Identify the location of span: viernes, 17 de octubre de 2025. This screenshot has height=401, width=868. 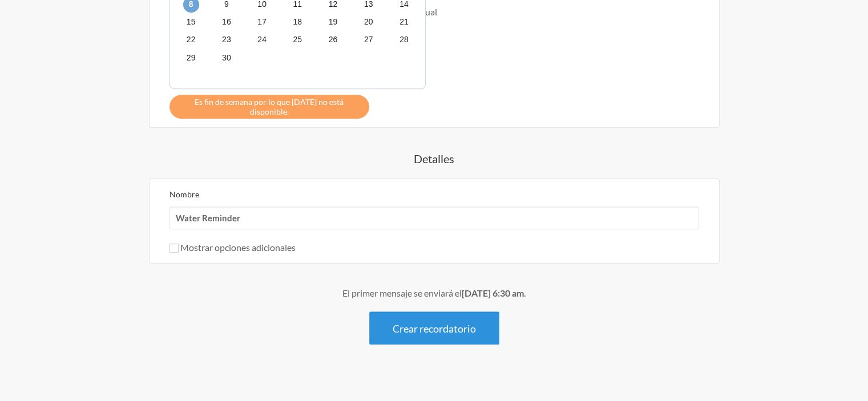
(262, 22).